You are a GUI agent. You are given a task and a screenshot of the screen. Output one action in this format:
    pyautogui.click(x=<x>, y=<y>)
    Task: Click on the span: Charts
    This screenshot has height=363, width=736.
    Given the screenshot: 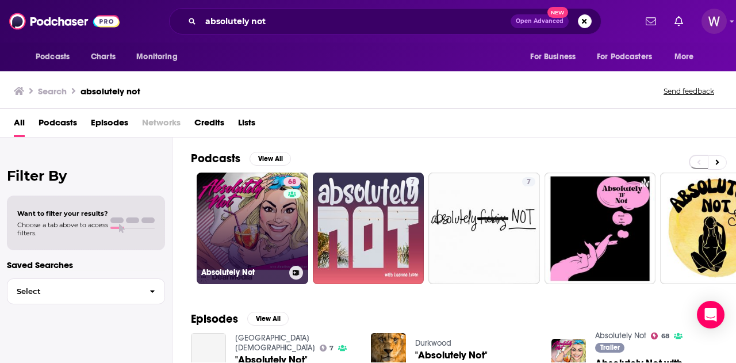 What is the action you would take?
    pyautogui.click(x=103, y=57)
    